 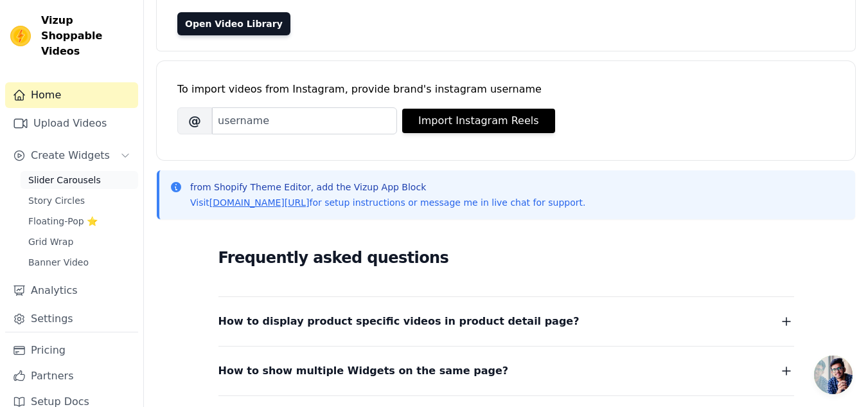 I want to click on img: Vizup, so click(x=20, y=36).